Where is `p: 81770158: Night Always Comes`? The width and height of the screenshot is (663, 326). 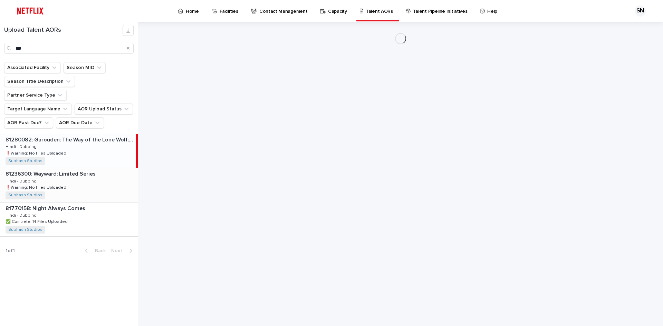 p: 81770158: Night Always Comes is located at coordinates (46, 208).